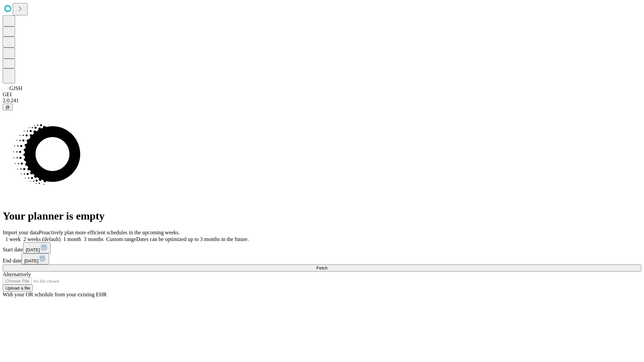  Describe the element at coordinates (322, 268) in the screenshot. I see `button: Fetch` at that location.